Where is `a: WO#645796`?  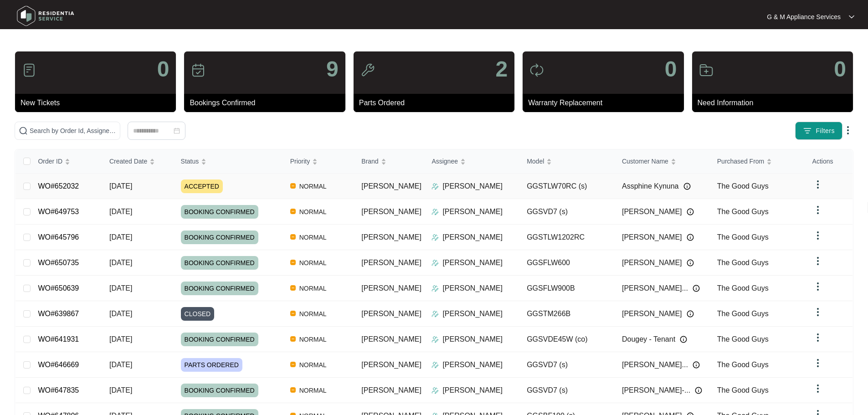 a: WO#645796 is located at coordinates (58, 237).